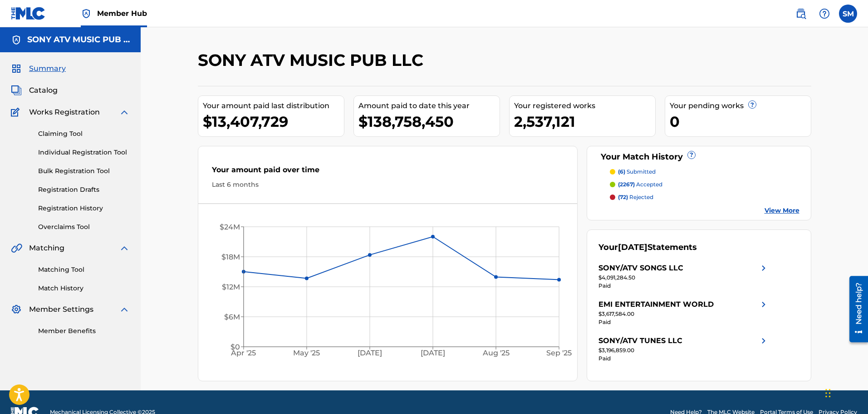  Describe the element at coordinates (17, 68) in the screenshot. I see `img: Summary` at that location.